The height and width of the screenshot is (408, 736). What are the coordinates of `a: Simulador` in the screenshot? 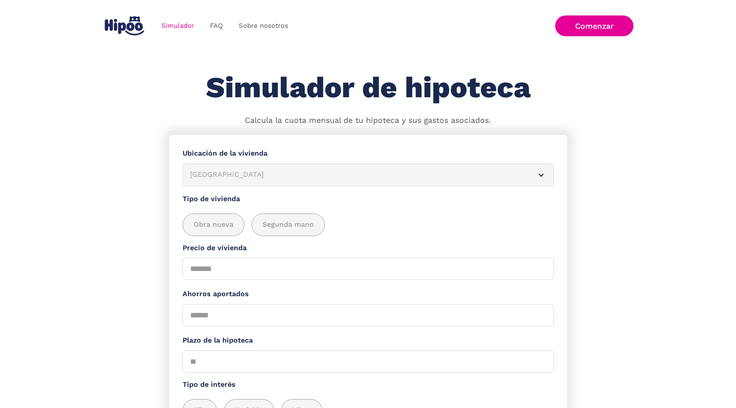 It's located at (178, 26).